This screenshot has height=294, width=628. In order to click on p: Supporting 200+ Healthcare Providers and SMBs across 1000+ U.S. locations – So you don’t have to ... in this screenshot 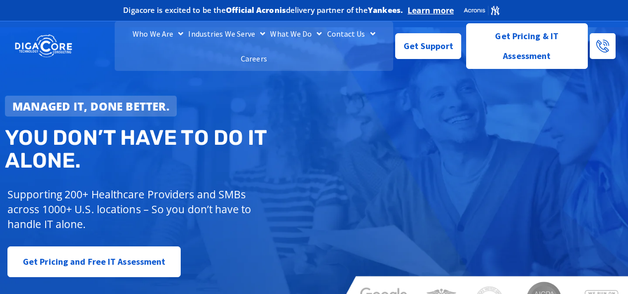, I will do `click(135, 209)`.